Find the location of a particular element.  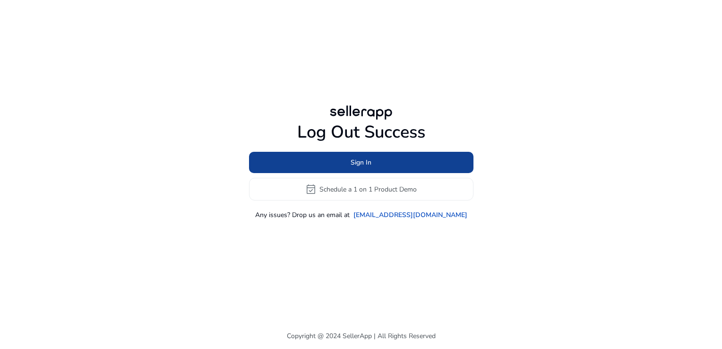

button: Sign In is located at coordinates (361, 162).